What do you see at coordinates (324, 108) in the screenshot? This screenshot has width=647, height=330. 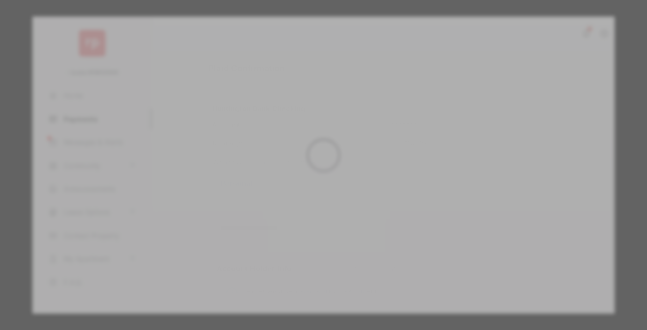 I see `h3: Huntington Bank Checking` at bounding box center [324, 108].